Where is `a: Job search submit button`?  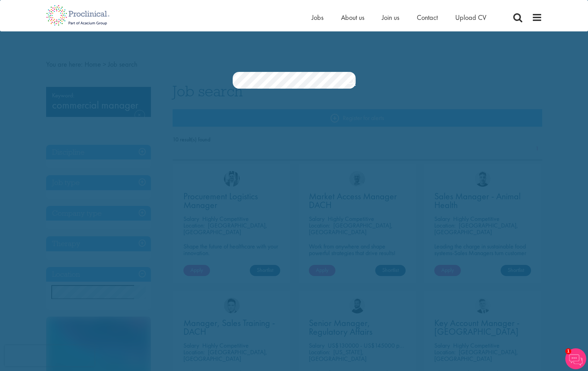
a: Job search submit button is located at coordinates (351, 83).